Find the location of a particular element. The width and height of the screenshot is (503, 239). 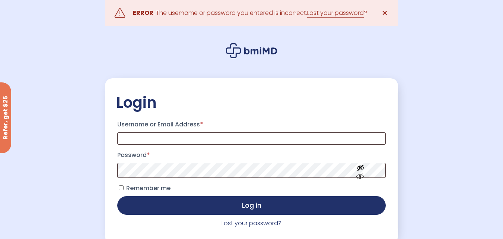

a: Lost your password is located at coordinates (335, 13).